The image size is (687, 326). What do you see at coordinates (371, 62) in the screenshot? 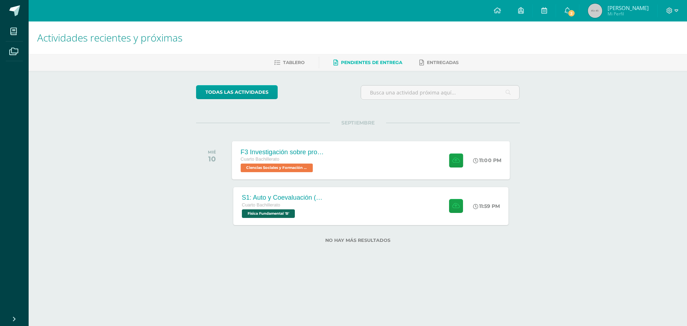
I see `span: Pendientes de entrega` at bounding box center [371, 62].